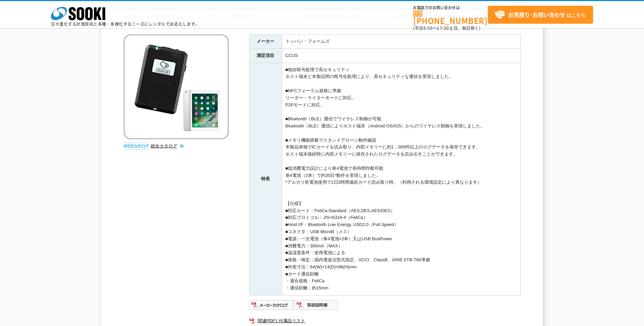  What do you see at coordinates (401, 179) in the screenshot?
I see `td: ■独自暗号処理で高セキュリティ ホスト端末と本製品間の暗号化処理により、高セキュリティな通信を実現しました。 ■NFCフォーラム規格に準拠 リーダー・ライターモードに対応。 P2Pモードに対応。...` at bounding box center [401, 179].